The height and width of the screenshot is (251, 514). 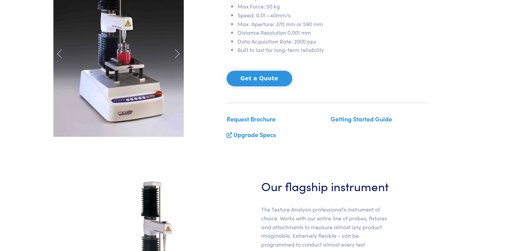 I want to click on li: Distance Resolution 0.001 mm, so click(x=332, y=33).